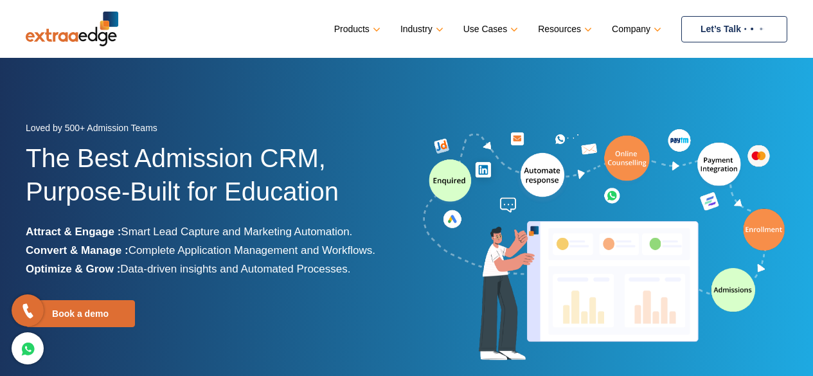 This screenshot has height=376, width=813. What do you see at coordinates (235, 269) in the screenshot?
I see `span: Data-driven insights and Automated Processes.` at bounding box center [235, 269].